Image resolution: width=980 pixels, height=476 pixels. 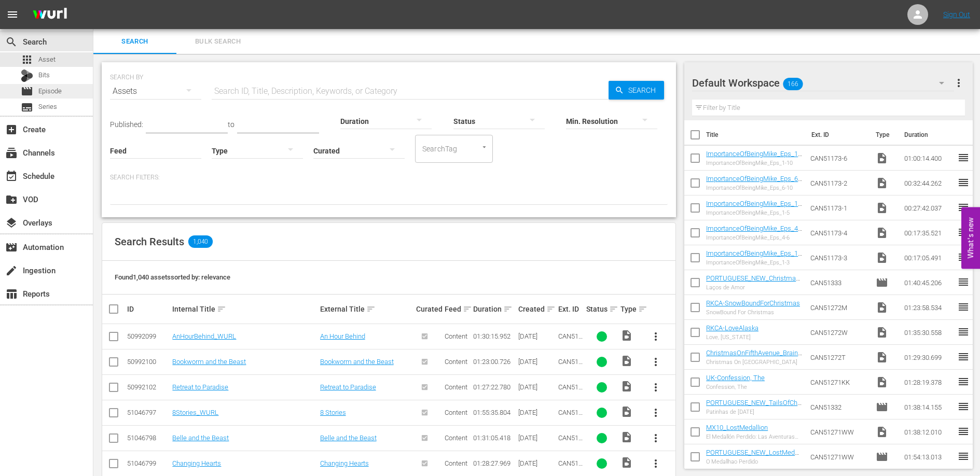 I want to click on th: Ext. ID, so click(x=837, y=135).